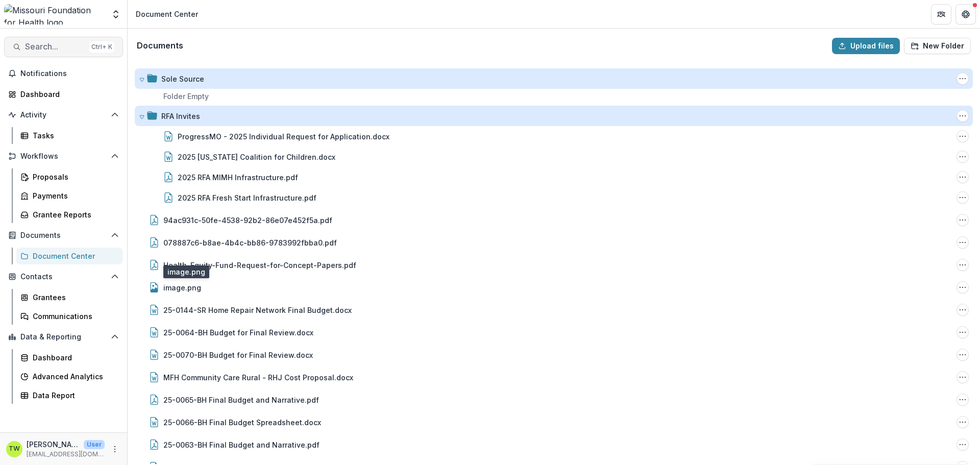 This screenshot has height=465, width=980. What do you see at coordinates (55, 47) in the screenshot?
I see `span: Search...` at bounding box center [55, 47].